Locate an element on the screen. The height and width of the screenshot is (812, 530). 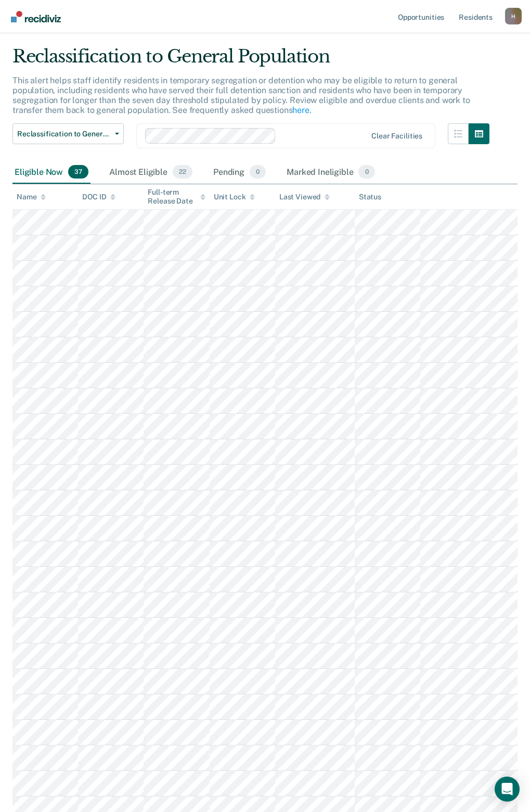
div: Eligible Now37 is located at coordinates (51, 172).